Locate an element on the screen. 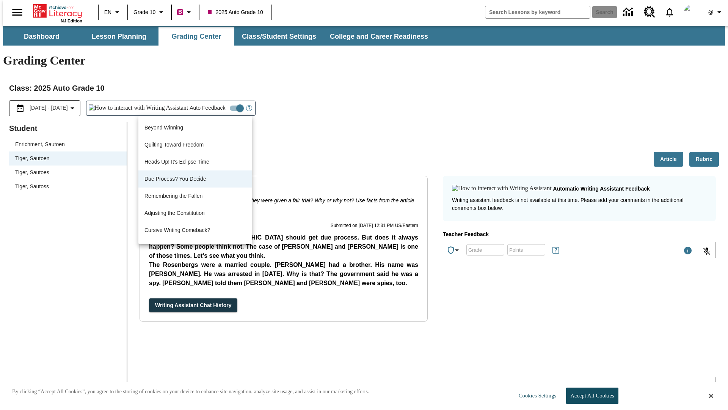 The width and height of the screenshot is (728, 410). p: Beyond Winning is located at coordinates (195, 127).